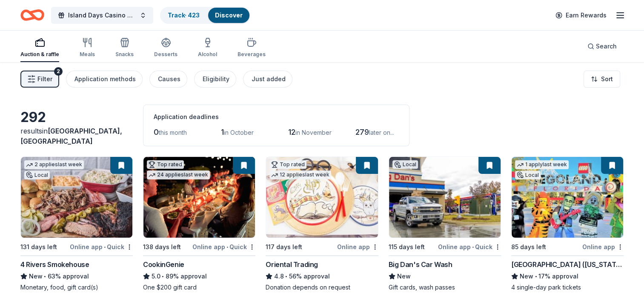  I want to click on div: 4 single-day park tickets, so click(567, 288).